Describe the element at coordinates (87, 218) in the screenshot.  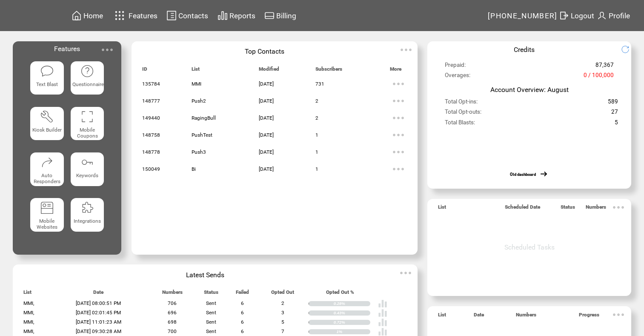
I see `a: Integrations` at that location.